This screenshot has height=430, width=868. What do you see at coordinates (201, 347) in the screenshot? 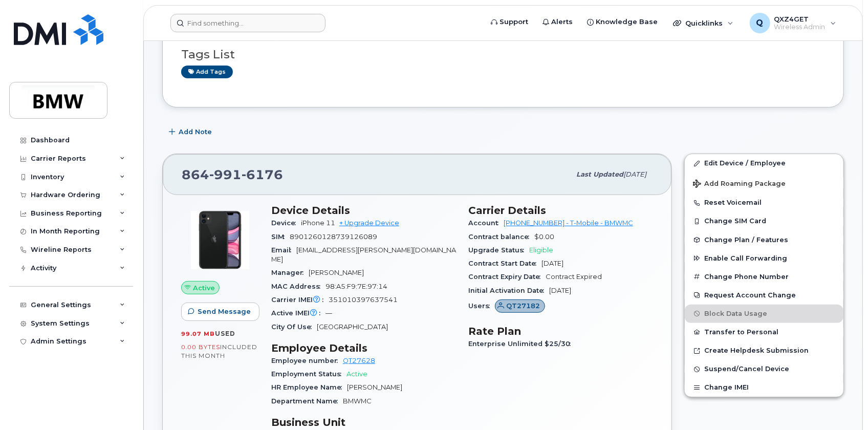
I see `span: 0.00 Bytes` at bounding box center [201, 347].